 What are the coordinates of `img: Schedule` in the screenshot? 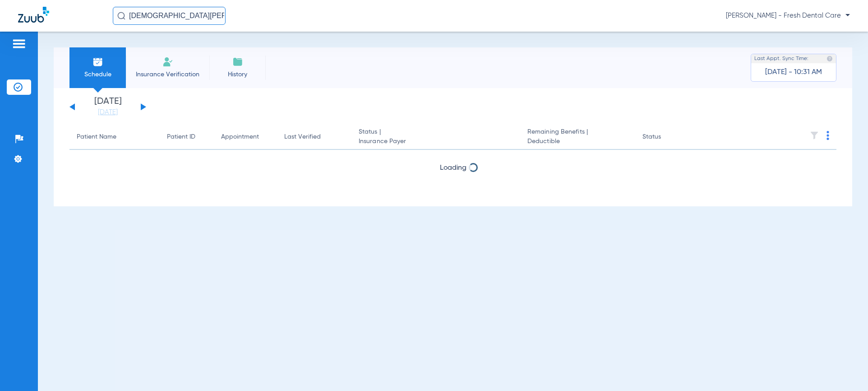 It's located at (98, 61).